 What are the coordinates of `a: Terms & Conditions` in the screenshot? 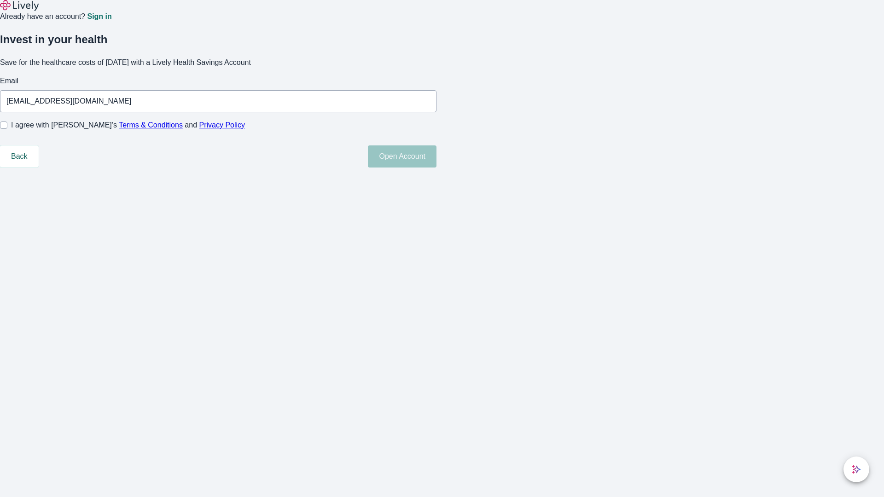 It's located at (151, 125).